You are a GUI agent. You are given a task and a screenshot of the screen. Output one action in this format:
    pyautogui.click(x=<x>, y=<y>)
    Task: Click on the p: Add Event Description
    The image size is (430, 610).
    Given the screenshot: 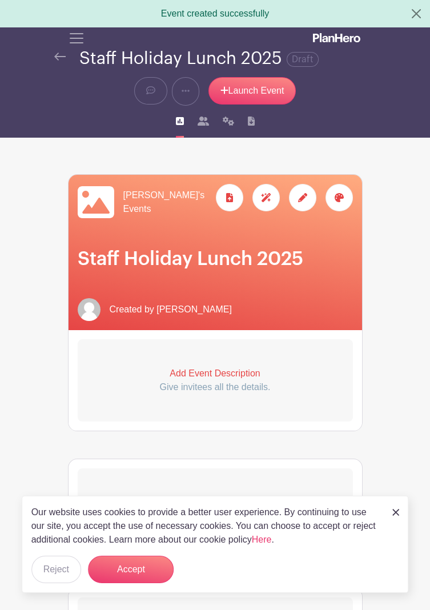 What is the action you would take?
    pyautogui.click(x=215, y=374)
    